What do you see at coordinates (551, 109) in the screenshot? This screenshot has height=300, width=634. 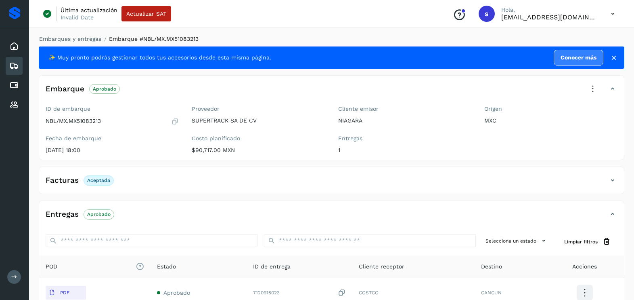 I see `label: Origen` at bounding box center [551, 109].